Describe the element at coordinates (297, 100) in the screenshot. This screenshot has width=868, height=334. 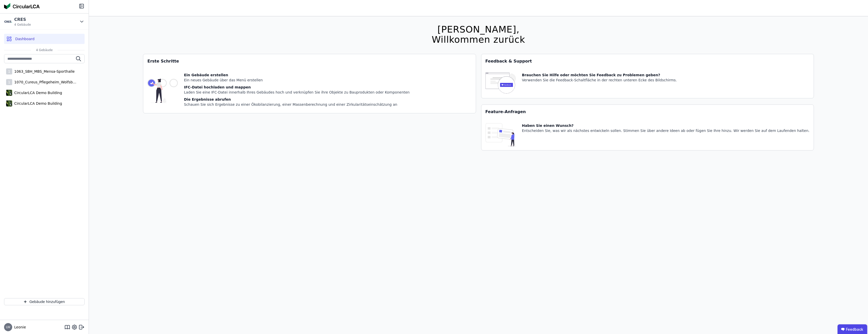
I see `div: Die Ergebnisse abrufen` at that location.